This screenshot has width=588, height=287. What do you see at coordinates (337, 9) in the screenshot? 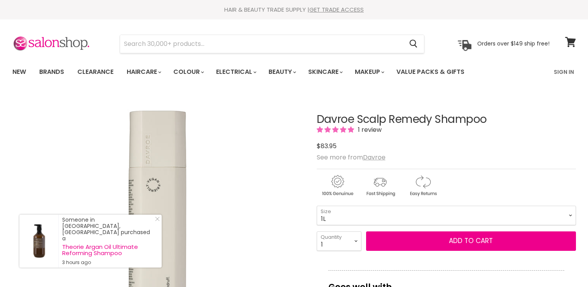
I see `a: GET TRADE ACCESS` at bounding box center [337, 9].